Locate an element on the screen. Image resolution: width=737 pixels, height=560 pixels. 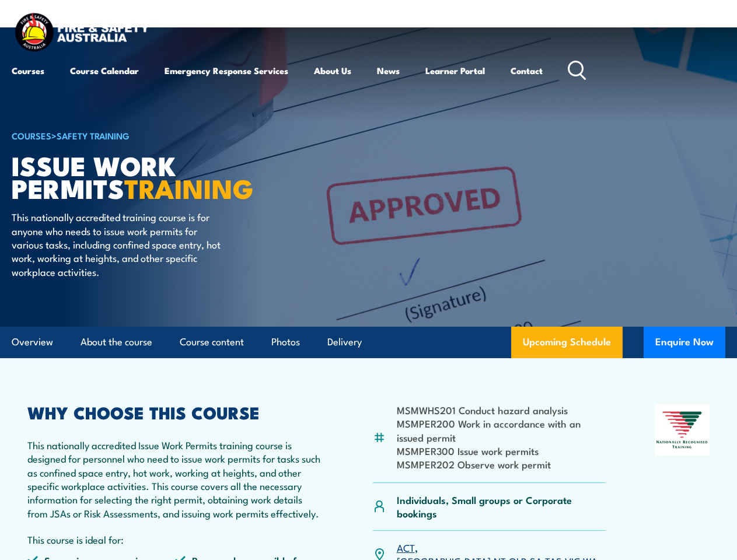
button: Enquire Now is located at coordinates (685, 342).